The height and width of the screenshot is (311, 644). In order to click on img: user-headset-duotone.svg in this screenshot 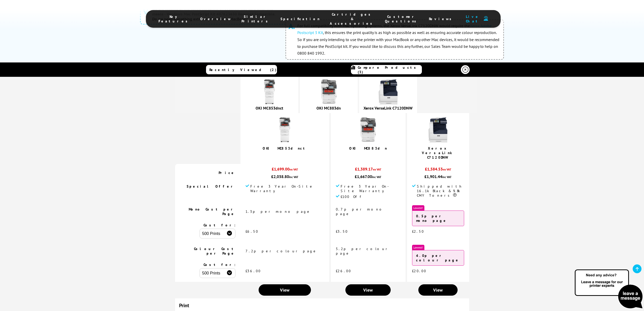, I will do `click(486, 18)`.